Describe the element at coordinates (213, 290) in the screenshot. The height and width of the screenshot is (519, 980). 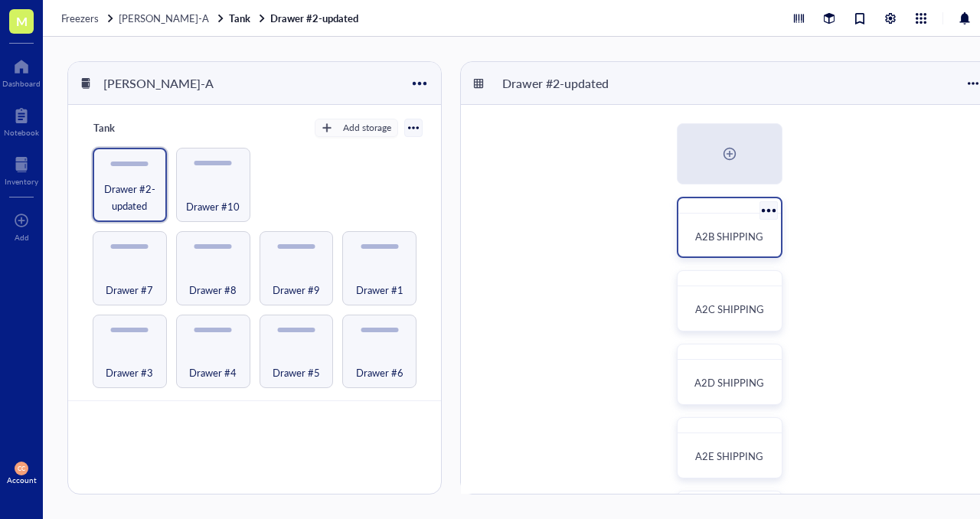
I see `span: Drawer #8` at that location.